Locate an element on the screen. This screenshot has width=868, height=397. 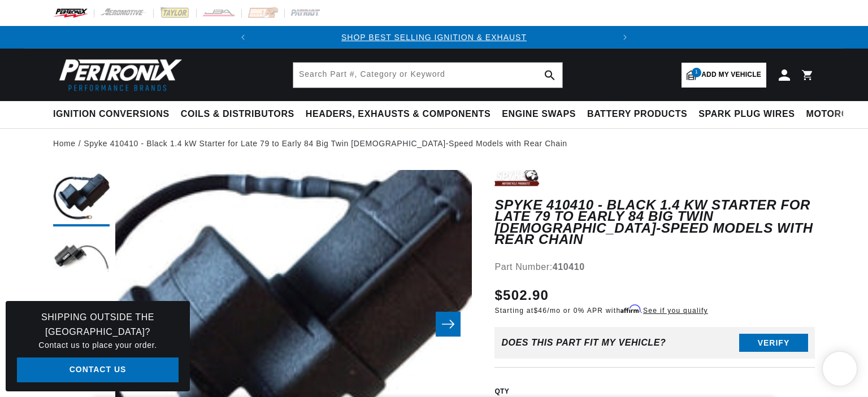
a: SHOP BEST SELLING IGNITION & EXHAUST is located at coordinates (434, 37).